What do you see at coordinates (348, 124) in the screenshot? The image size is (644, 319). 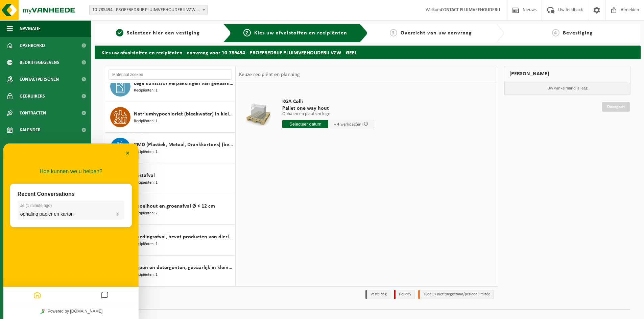 I see `span: + 4 werkdag(en)` at bounding box center [348, 124].